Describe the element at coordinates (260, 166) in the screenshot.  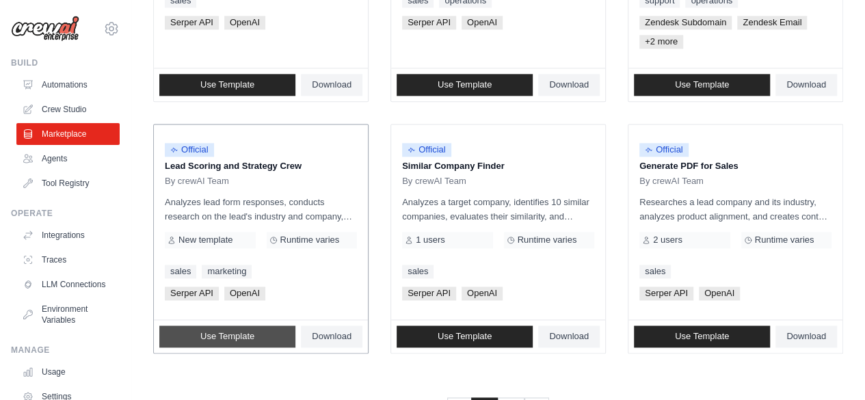
I see `p: Lead Scoring and Strategy Crew` at that location.